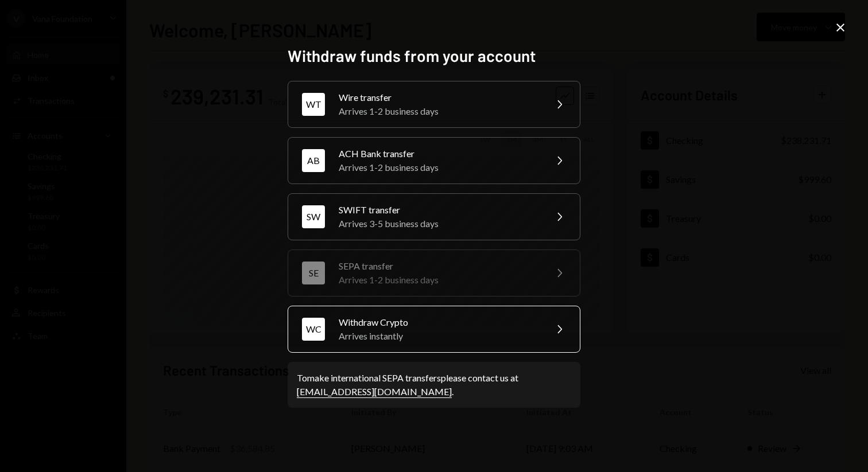 The image size is (868, 472). What do you see at coordinates (313, 161) in the screenshot?
I see `div: AB` at bounding box center [313, 161].